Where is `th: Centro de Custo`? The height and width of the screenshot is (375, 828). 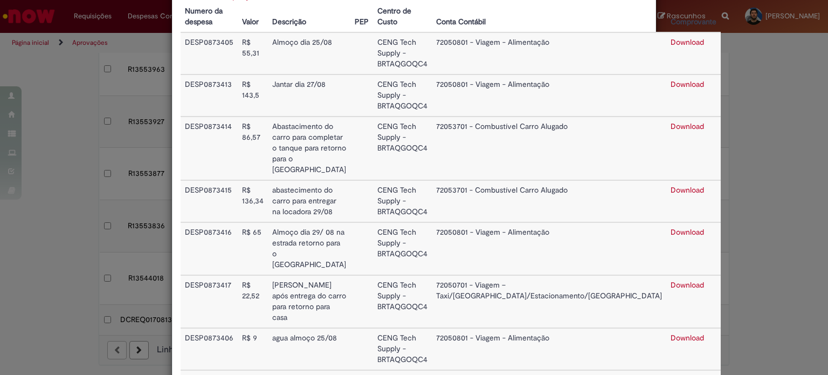 th: Centro de Custo is located at coordinates (402, 17).